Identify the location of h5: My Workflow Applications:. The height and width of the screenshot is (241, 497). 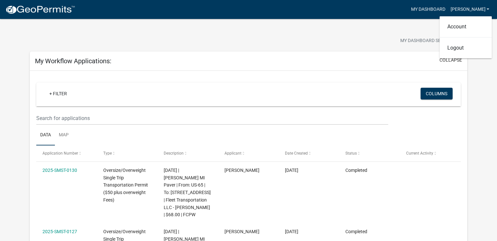
(73, 61).